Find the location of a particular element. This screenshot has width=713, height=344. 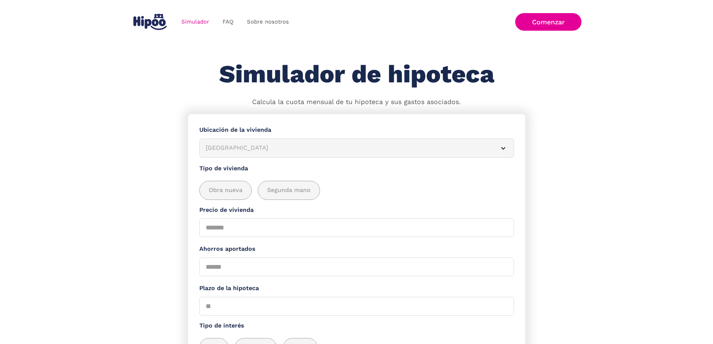

a: FAQ is located at coordinates (228, 22).